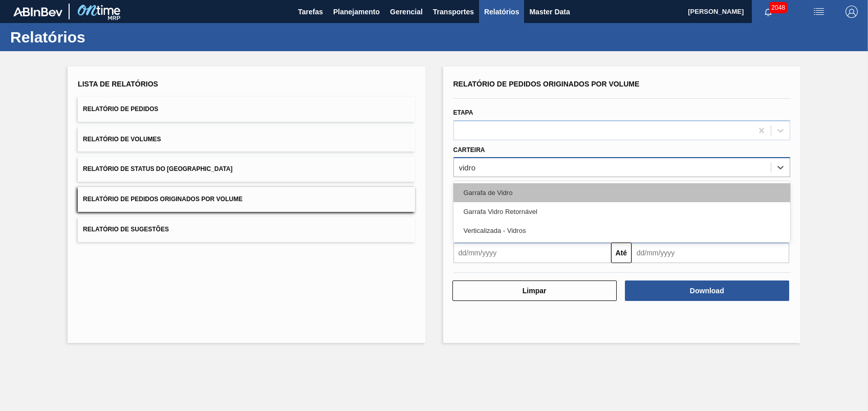 Image resolution: width=868 pixels, height=411 pixels. What do you see at coordinates (463, 112) in the screenshot?
I see `label: Etapa` at bounding box center [463, 112].